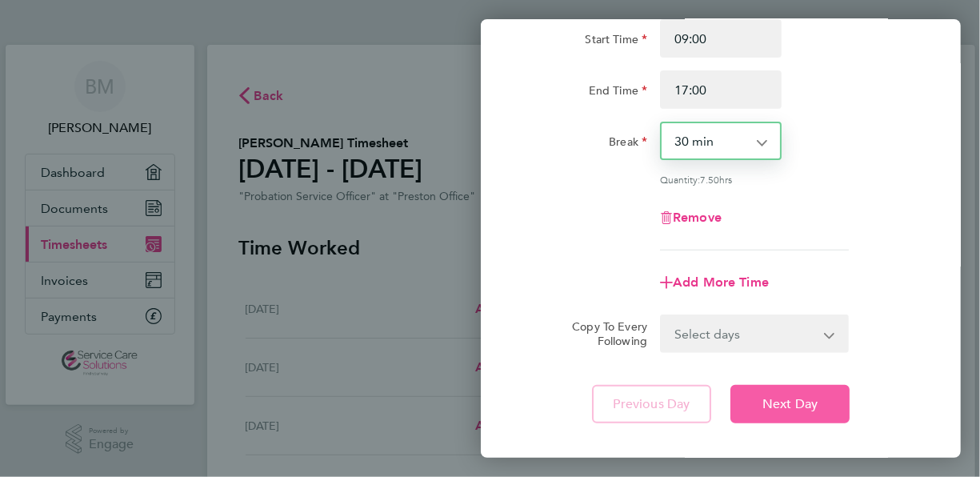 The height and width of the screenshot is (477, 980). Describe the element at coordinates (715, 283) in the screenshot. I see `button: Add More Time` at that location.